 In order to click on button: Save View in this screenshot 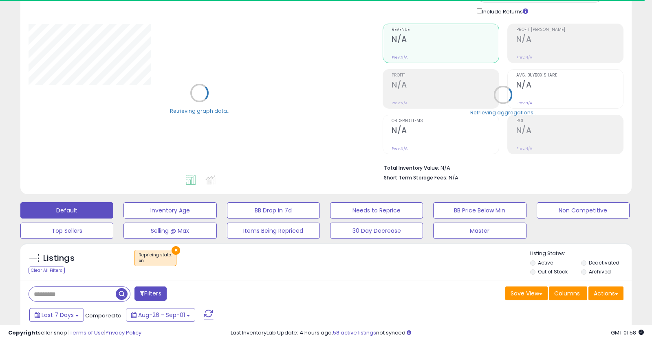, I will do `click(526, 294)`.